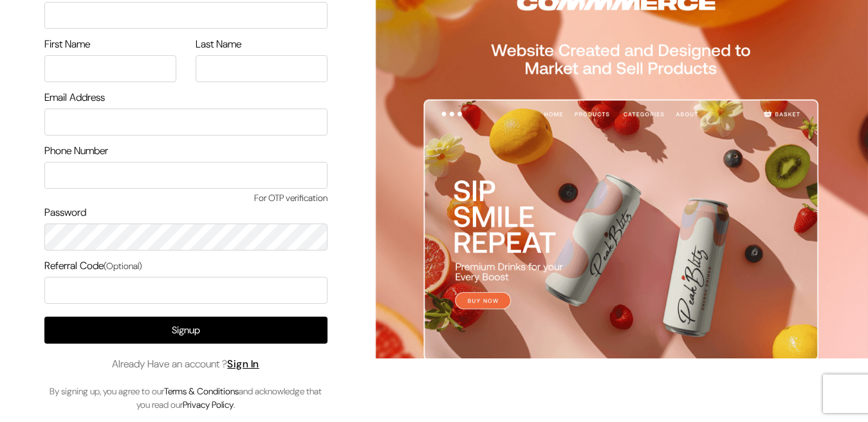 The image size is (868, 422). I want to click on label: Last Name, so click(218, 45).